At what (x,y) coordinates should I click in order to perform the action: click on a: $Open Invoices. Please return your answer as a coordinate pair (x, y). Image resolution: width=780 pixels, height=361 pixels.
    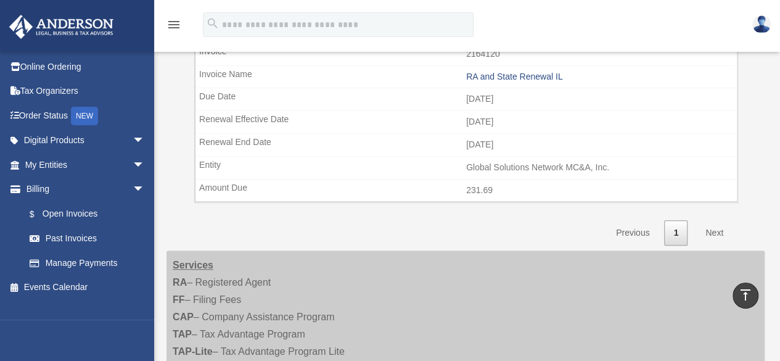
    Looking at the image, I should click on (84, 213).